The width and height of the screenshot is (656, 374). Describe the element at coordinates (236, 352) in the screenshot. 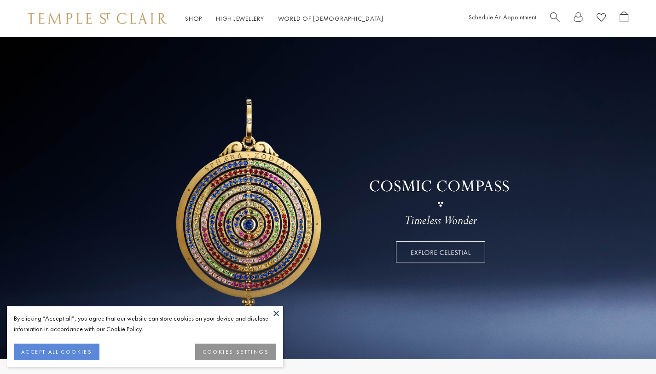

I see `button: COOKIES SETTINGS` at that location.